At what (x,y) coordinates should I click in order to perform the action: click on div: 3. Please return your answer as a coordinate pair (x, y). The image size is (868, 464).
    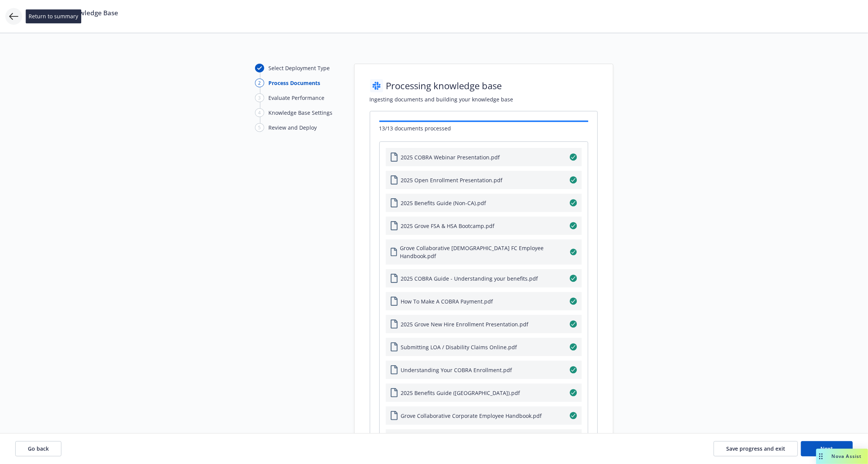
    Looking at the image, I should click on (259, 97).